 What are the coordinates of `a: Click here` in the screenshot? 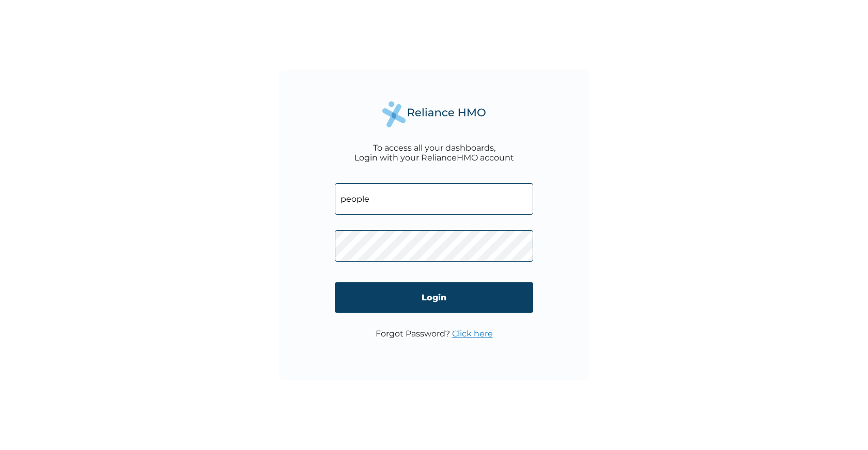 It's located at (472, 333).